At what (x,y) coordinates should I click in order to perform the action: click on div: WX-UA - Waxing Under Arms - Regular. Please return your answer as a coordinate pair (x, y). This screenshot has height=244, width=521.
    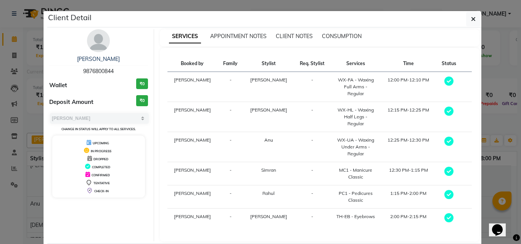
    Looking at the image, I should click on (355, 147).